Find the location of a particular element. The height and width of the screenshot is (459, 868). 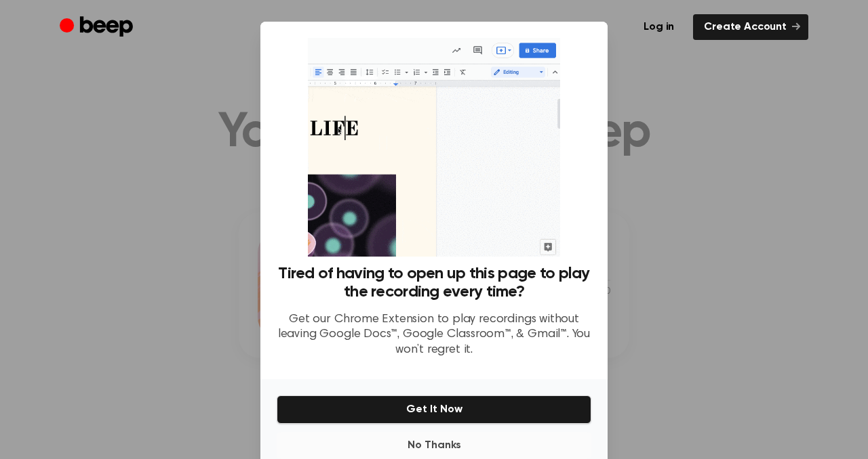

a: Log in is located at coordinates (659, 27).